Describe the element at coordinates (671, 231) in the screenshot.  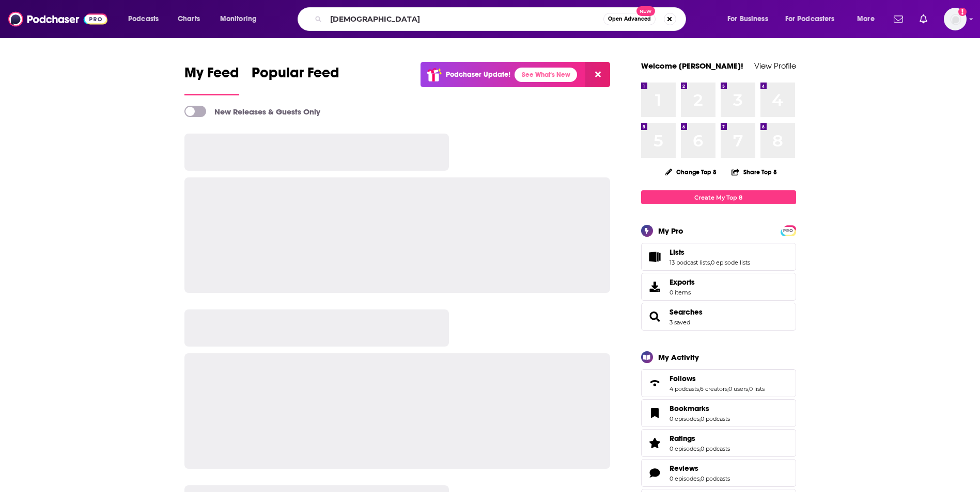
I see `div: My Pro` at that location.